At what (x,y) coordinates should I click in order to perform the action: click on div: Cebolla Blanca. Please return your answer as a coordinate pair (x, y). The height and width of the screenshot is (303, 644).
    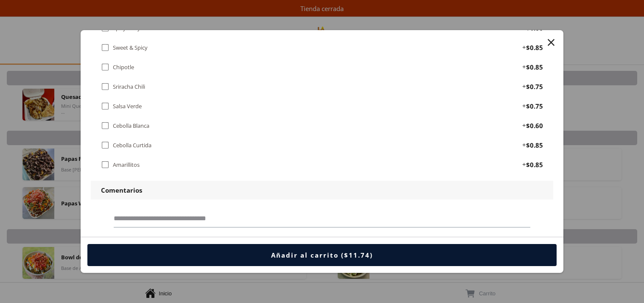
    Looking at the image, I should click on (131, 126).